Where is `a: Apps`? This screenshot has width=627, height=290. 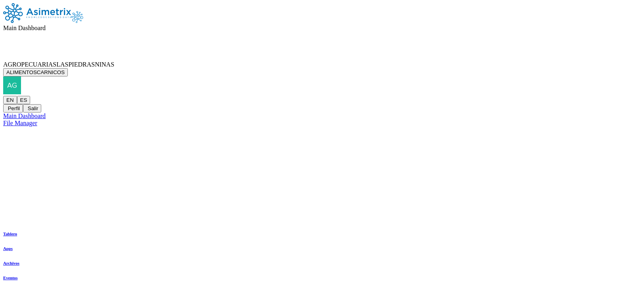 a: Apps is located at coordinates (11, 248).